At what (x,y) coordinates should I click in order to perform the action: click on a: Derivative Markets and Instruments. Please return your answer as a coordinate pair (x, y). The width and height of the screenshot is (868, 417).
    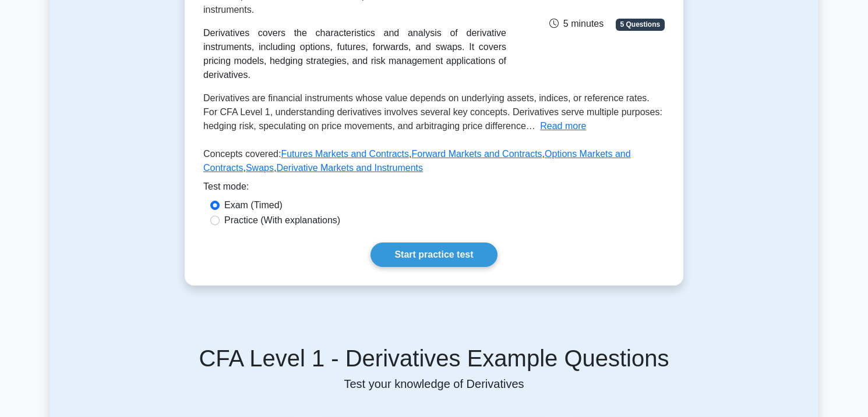
    Looking at the image, I should click on (350, 167).